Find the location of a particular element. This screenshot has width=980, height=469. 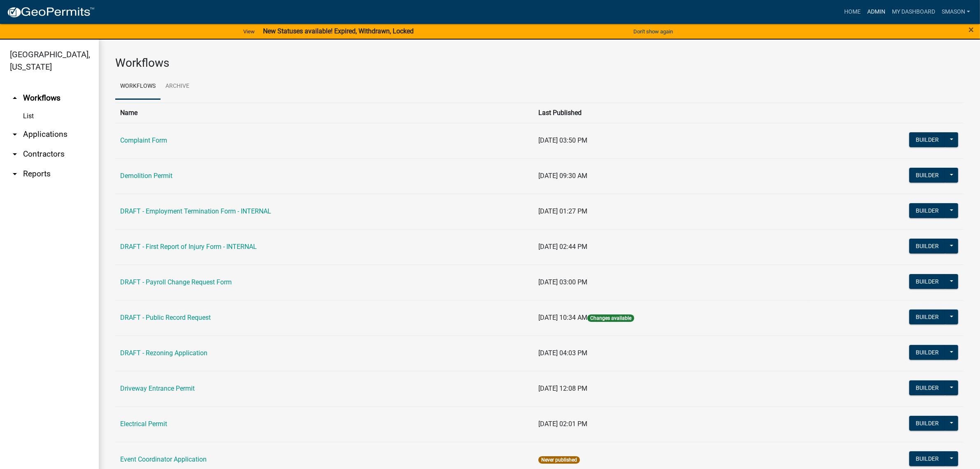

button: Close is located at coordinates (971, 30).